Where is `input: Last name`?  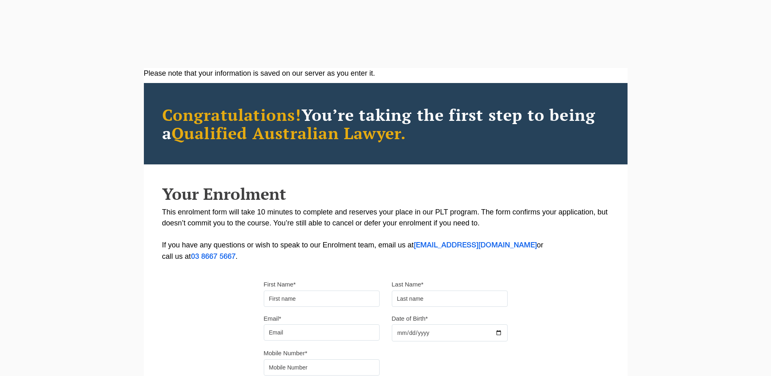 input: Last name is located at coordinates (450, 298).